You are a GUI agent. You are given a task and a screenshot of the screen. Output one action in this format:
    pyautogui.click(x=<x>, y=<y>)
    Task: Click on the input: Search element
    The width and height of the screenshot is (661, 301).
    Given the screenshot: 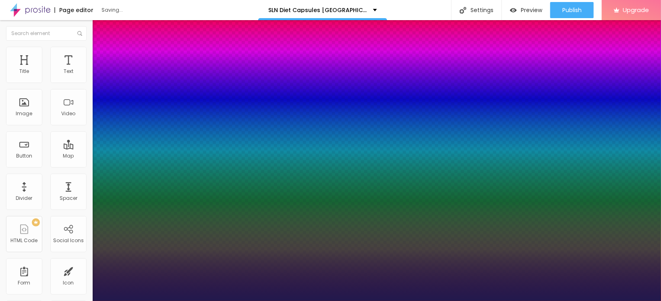 What is the action you would take?
    pyautogui.click(x=46, y=33)
    